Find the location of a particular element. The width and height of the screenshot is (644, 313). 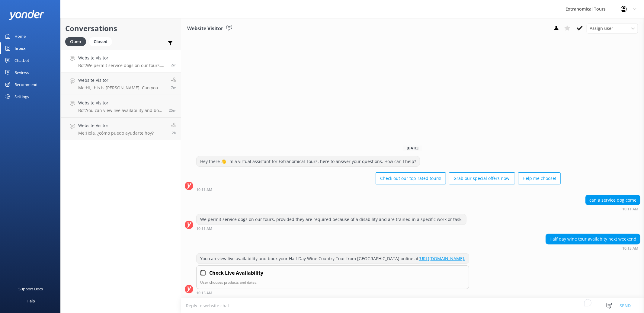

div: Support Docs is located at coordinates (31, 289).